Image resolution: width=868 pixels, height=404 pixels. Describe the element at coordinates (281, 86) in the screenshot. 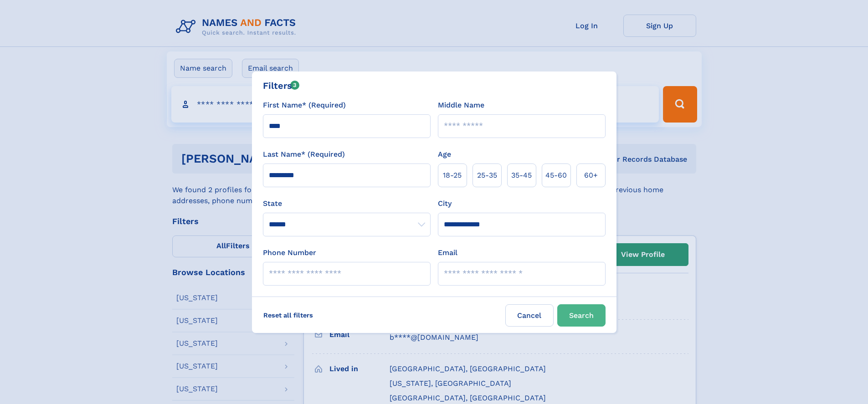

I see `div: Filters` at that location.